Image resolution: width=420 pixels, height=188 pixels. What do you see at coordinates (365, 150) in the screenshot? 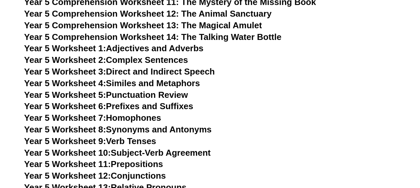
I see `div: Chat Widget` at bounding box center [365, 150].